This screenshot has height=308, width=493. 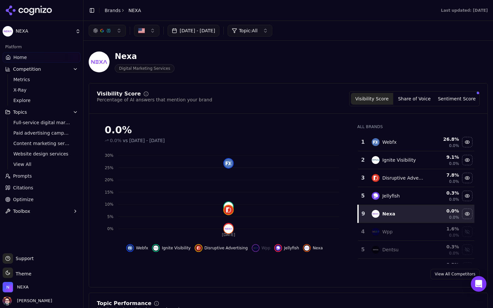 I want to click on span: Topic: All, so click(x=248, y=31).